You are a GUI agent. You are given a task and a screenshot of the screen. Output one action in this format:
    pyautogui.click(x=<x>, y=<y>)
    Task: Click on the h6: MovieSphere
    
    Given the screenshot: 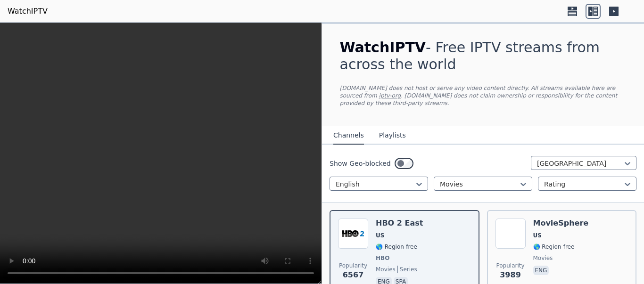 What is the action you would take?
    pyautogui.click(x=561, y=223)
    